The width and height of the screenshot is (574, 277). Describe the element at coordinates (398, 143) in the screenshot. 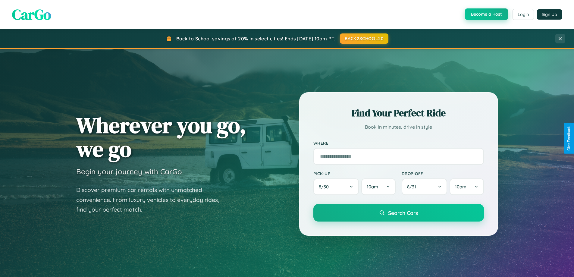

I see `label: Where` at that location.